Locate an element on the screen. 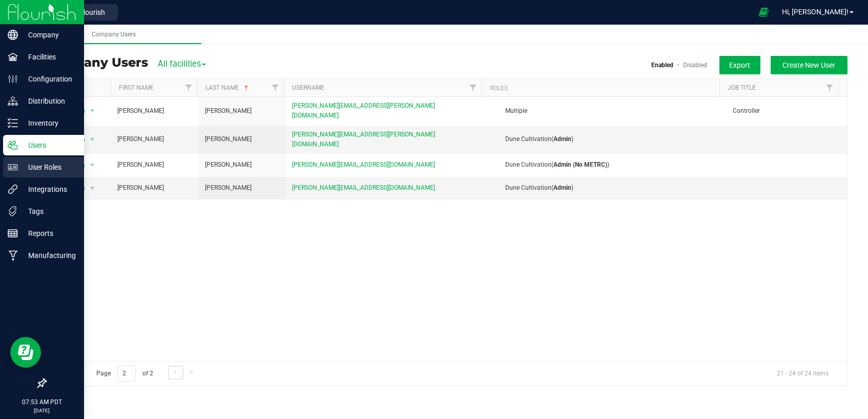 This screenshot has height=419, width=868. span: Controller is located at coordinates (746, 111).